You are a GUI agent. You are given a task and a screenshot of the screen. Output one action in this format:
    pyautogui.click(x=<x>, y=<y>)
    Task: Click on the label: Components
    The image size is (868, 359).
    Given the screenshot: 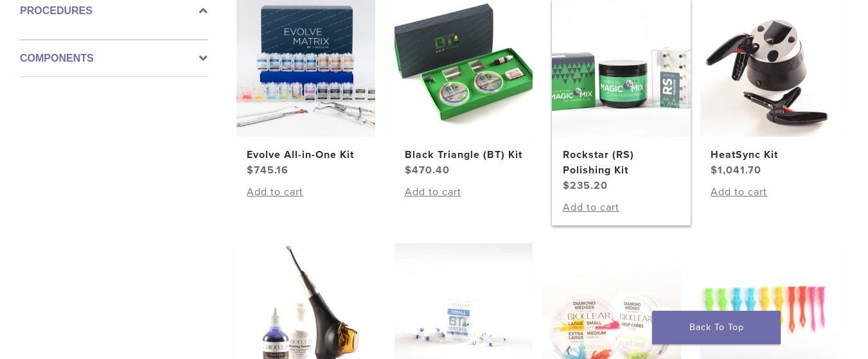 What is the action you would take?
    pyautogui.click(x=114, y=59)
    